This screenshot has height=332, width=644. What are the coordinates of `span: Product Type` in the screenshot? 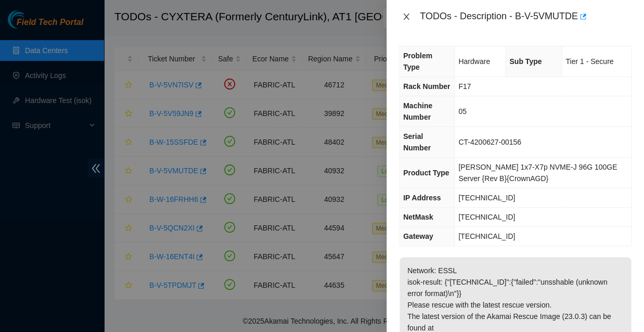 It's located at (426, 172).